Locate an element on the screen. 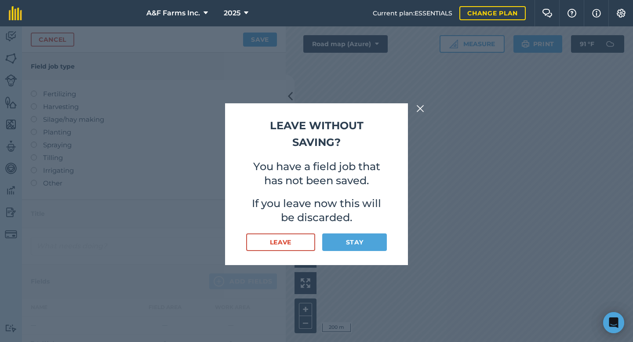  span: A&F Farms Inc. is located at coordinates (173, 13).